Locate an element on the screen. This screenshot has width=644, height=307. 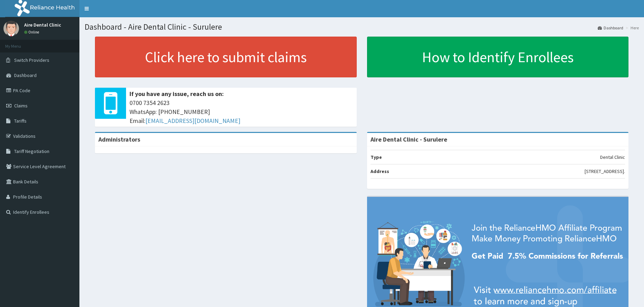
b: Address is located at coordinates (380, 171).